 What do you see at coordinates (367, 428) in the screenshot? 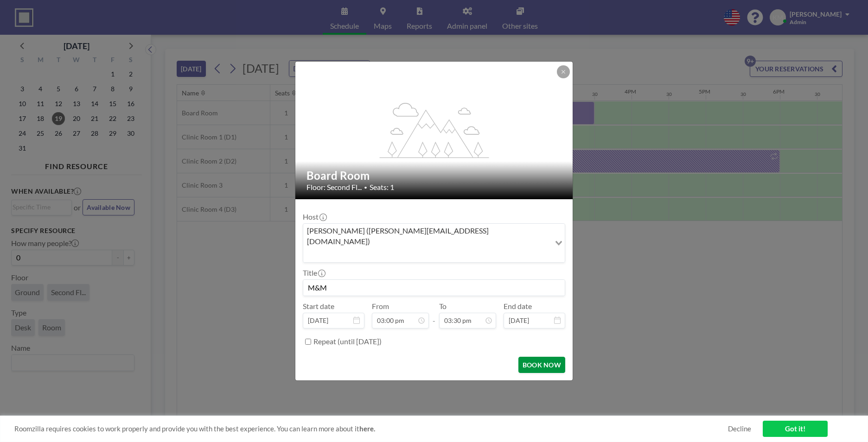
I see `a: here.` at bounding box center [367, 428].